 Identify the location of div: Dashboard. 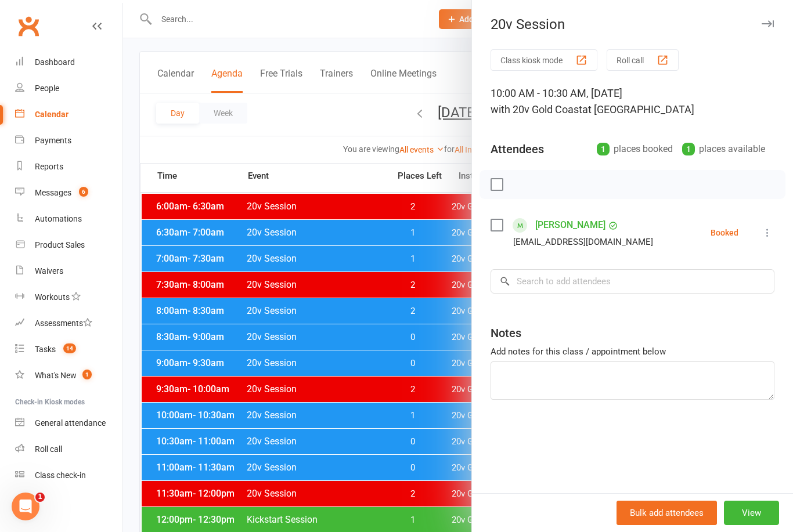
(54, 62).